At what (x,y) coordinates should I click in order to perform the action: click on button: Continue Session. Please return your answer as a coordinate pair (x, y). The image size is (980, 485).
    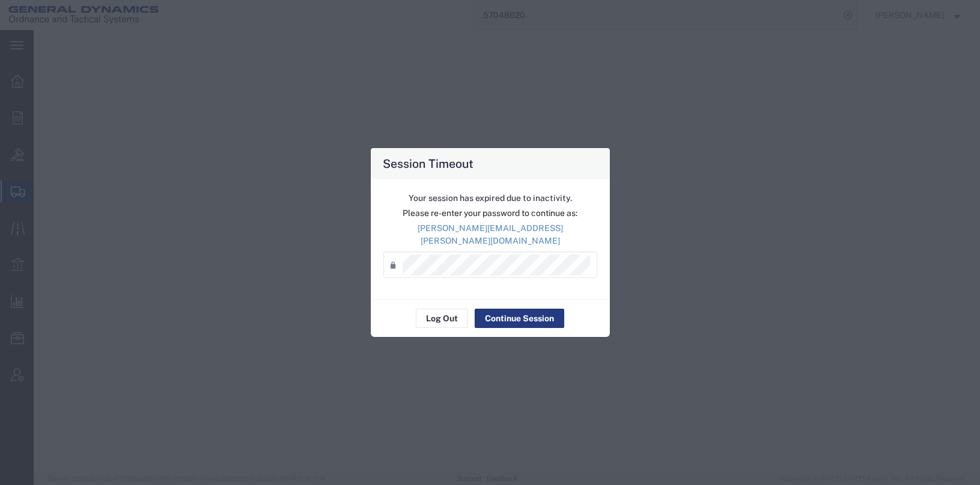
    Looking at the image, I should click on (520, 318).